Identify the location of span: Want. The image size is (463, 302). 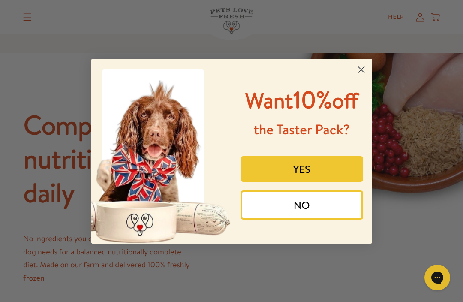
(269, 100).